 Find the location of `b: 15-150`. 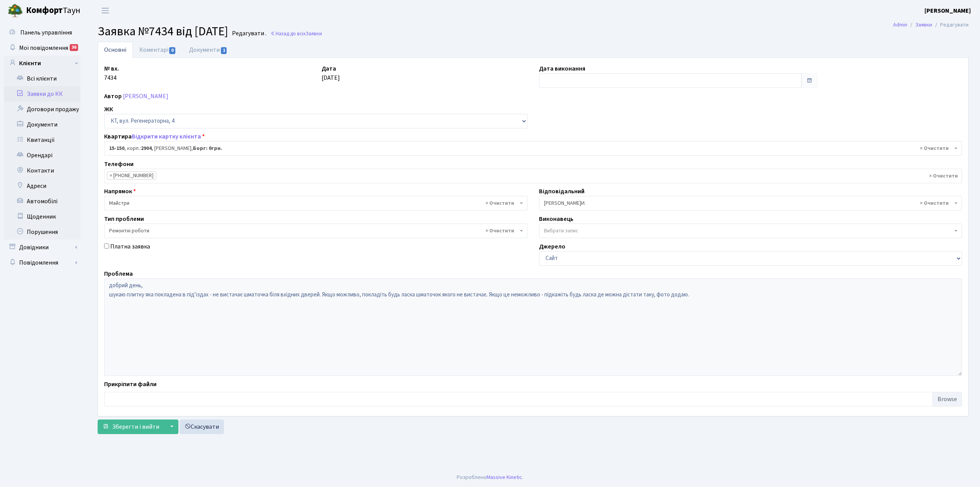

b: 15-150 is located at coordinates (117, 148).